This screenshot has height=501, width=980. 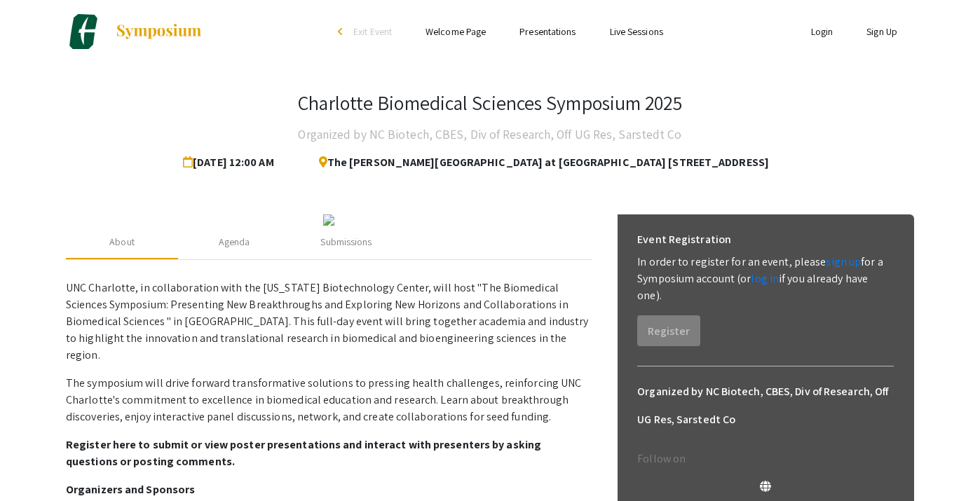 What do you see at coordinates (329, 490) in the screenshot?
I see `p: Organizers and Sponsors` at bounding box center [329, 490].